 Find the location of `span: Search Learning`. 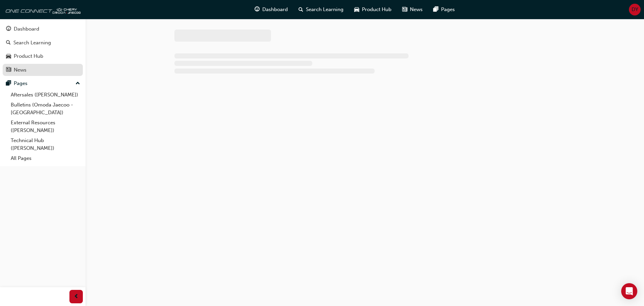

span: Search Learning is located at coordinates (325, 10).